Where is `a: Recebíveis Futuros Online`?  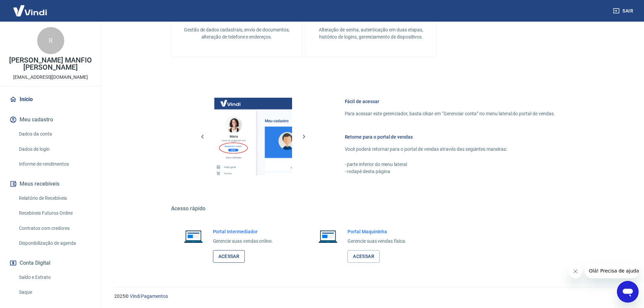
a: Recebíveis Futuros Online is located at coordinates (54, 213).